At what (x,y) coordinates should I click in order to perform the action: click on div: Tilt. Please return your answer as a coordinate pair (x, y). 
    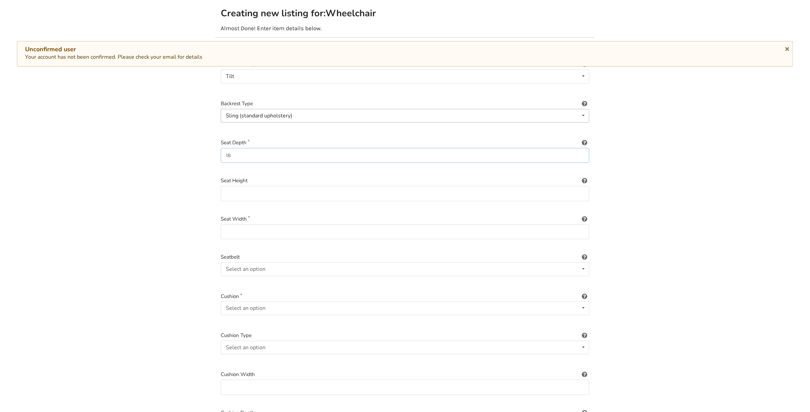
    Looking at the image, I should click on (230, 76).